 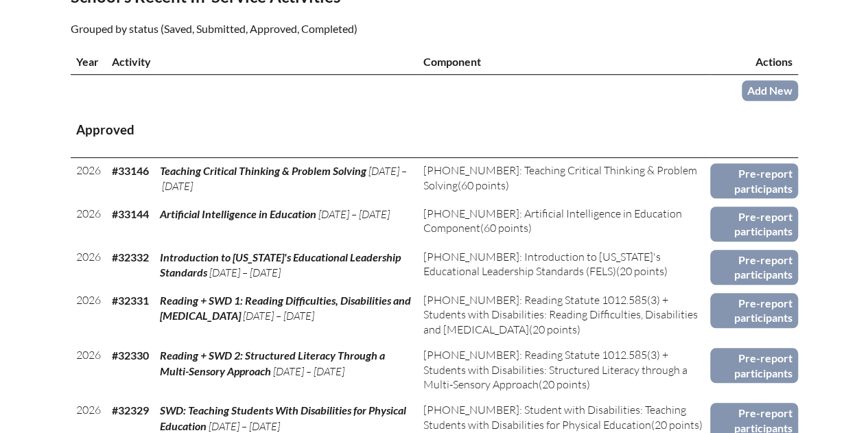 I want to click on b: #32331, so click(x=131, y=300).